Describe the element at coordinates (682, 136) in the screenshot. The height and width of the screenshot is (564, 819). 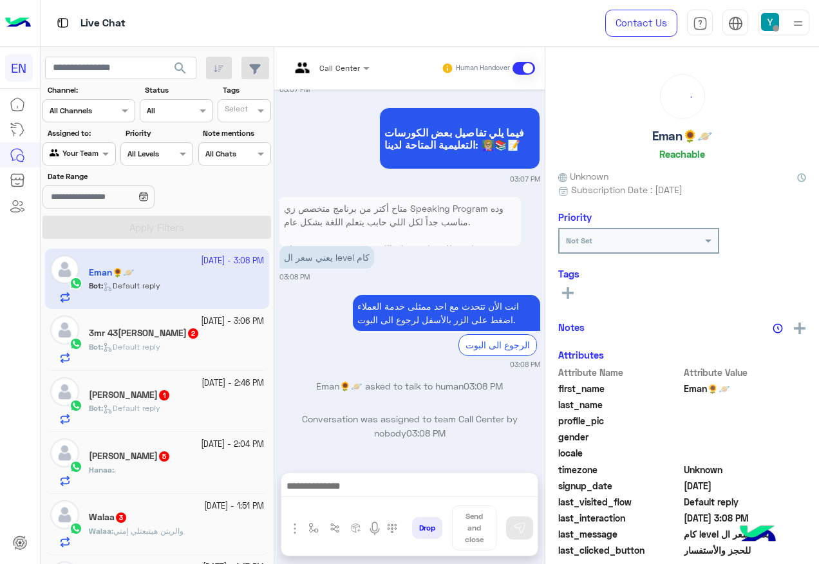
I see `h5: Eman🌻🪐` at that location.